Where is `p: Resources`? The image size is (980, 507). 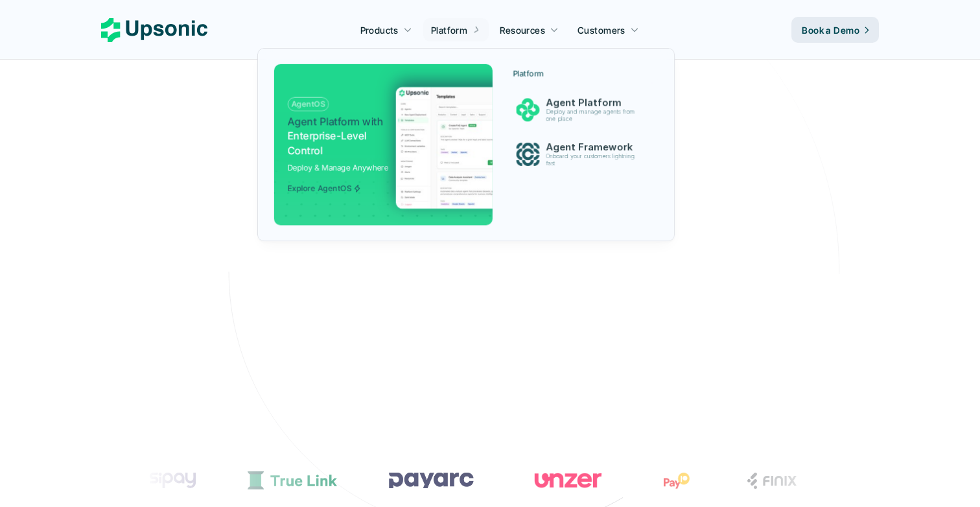 p: Resources is located at coordinates (523, 30).